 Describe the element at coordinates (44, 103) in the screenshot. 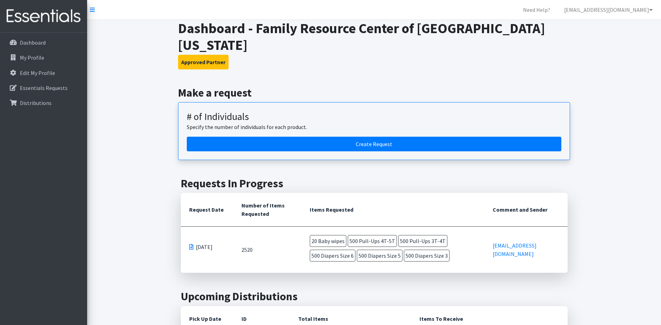

I see `a: Distributions` at that location.